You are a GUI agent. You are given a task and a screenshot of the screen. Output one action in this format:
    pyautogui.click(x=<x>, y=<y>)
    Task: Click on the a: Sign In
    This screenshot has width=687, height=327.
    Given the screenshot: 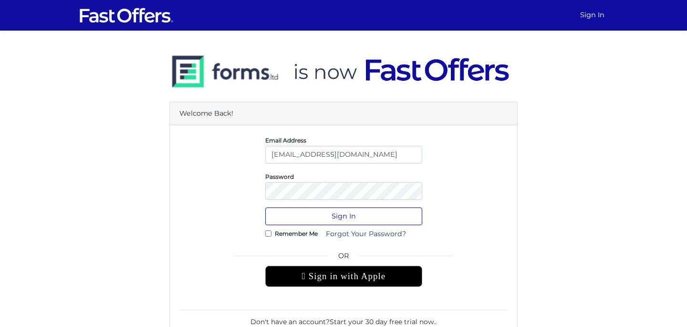 What is the action you would take?
    pyautogui.click(x=592, y=15)
    